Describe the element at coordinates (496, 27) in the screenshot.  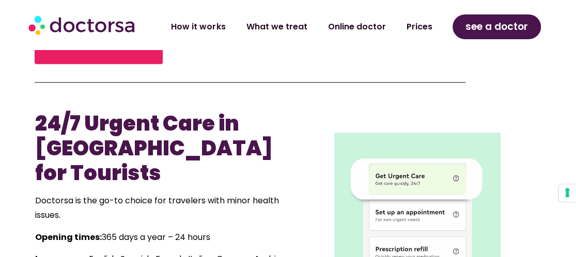
I see `a: see a doctor` at that location.